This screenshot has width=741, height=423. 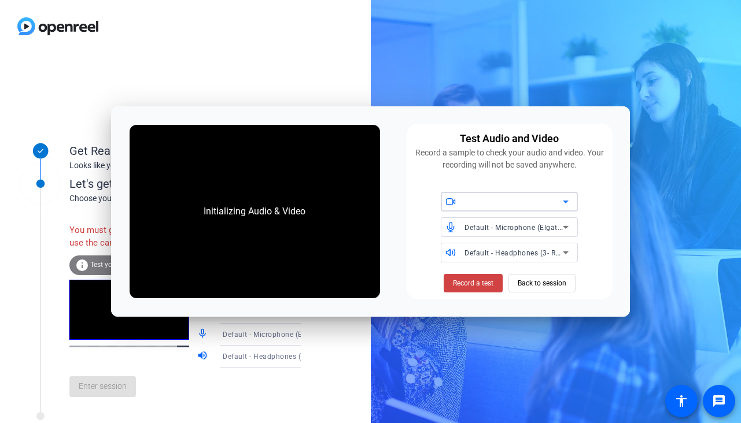 I want to click on div: Test Audio and Video, so click(x=509, y=139).